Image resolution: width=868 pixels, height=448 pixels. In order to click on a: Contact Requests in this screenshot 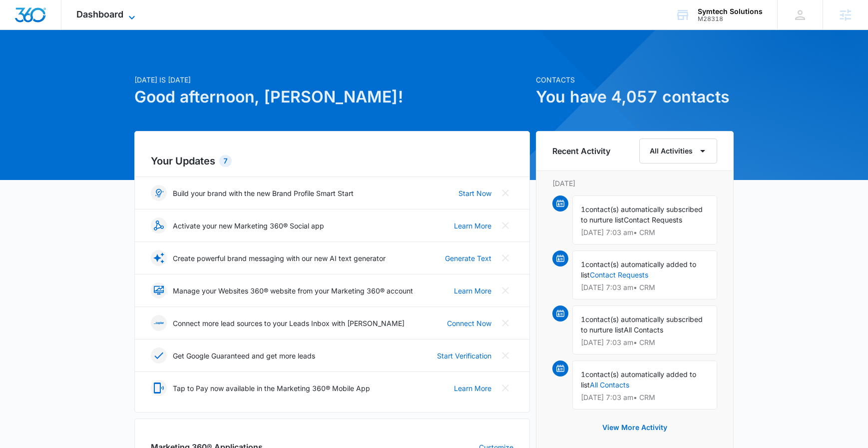, I will do `click(619, 274)`.